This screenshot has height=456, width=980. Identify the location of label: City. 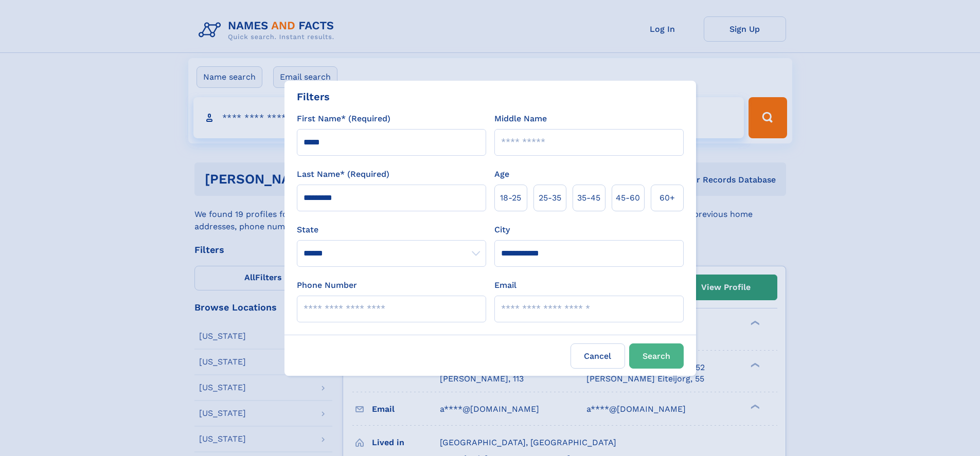
(502, 230).